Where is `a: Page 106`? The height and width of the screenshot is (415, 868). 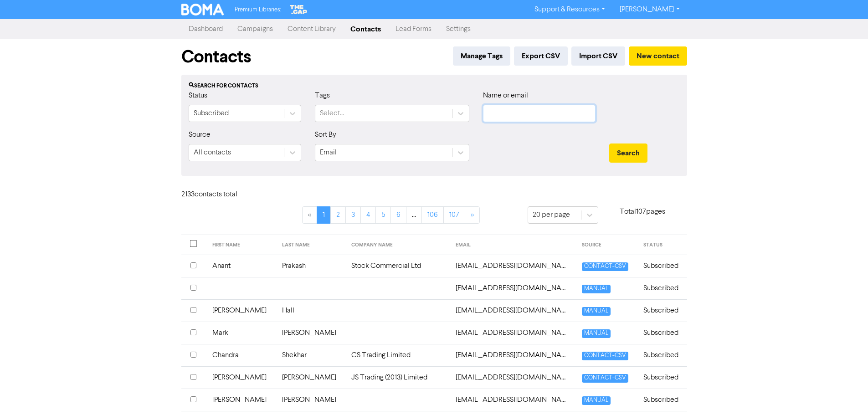
a: Page 106 is located at coordinates (432, 215).